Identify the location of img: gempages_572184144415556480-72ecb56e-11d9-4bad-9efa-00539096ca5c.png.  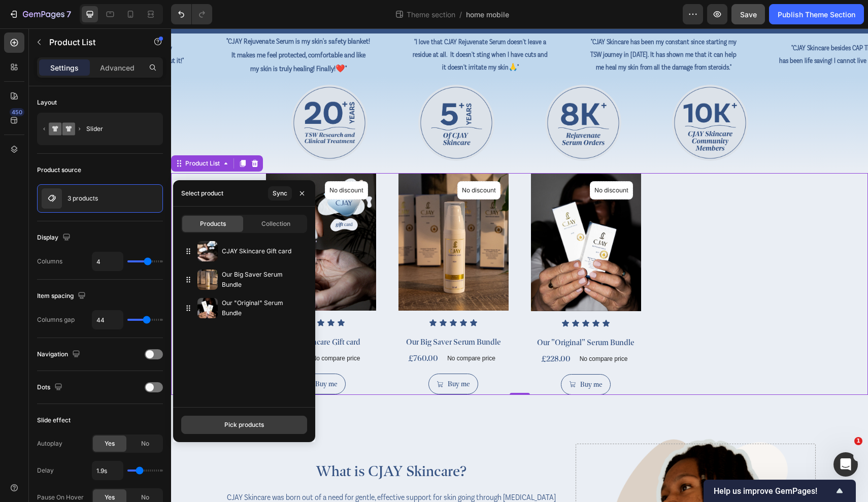
(539, 95).